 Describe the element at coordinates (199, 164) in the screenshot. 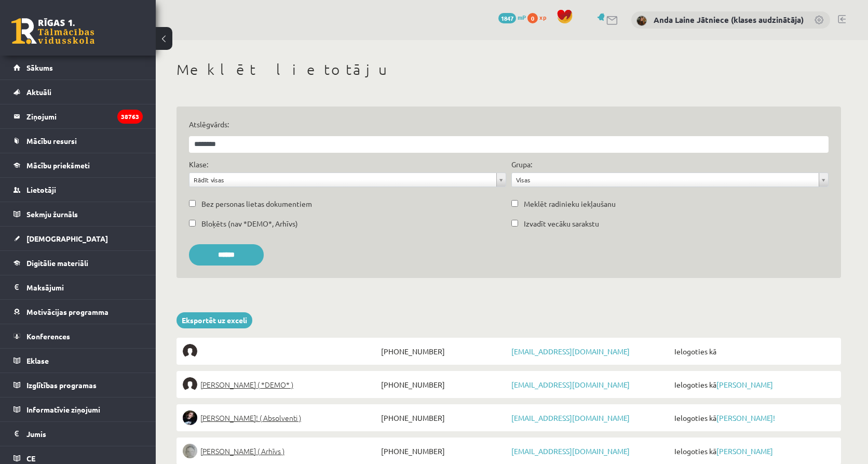

I see `label: Klase:` at that location.